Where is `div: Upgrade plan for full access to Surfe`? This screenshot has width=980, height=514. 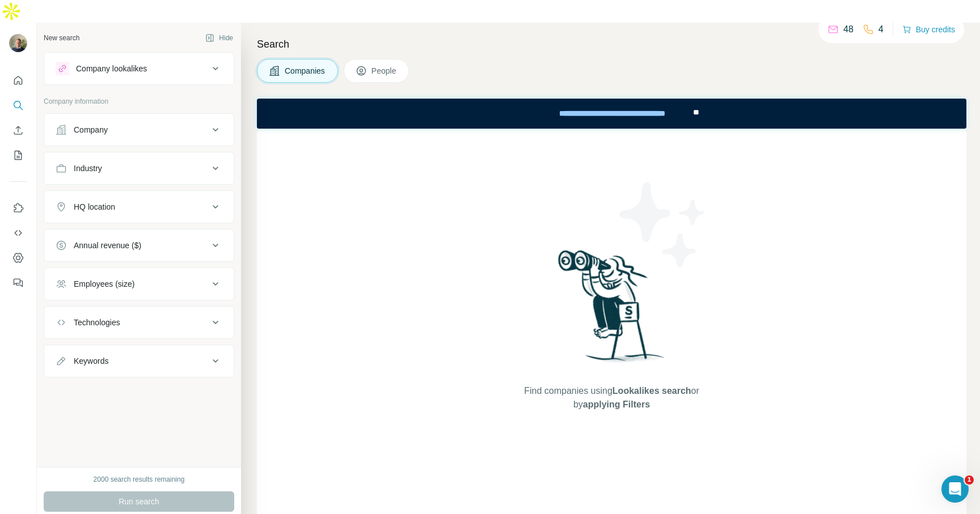
div: Upgrade plan for full access to Surfe is located at coordinates (355, 15).